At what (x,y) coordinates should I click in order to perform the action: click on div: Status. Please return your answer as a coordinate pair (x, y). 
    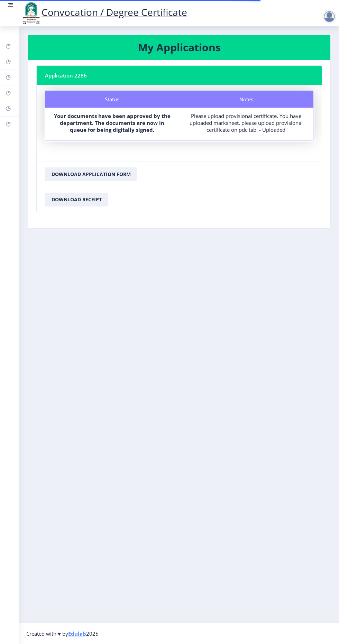
    Looking at the image, I should click on (112, 99).